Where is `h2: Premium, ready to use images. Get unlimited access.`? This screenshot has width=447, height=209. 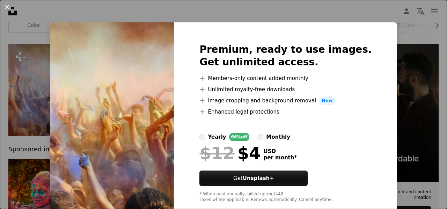
h2: Premium, ready to use images. Get unlimited access. is located at coordinates (285, 56).